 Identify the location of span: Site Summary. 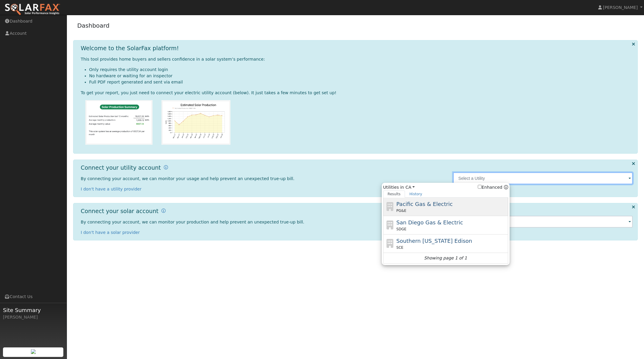
(33, 310).